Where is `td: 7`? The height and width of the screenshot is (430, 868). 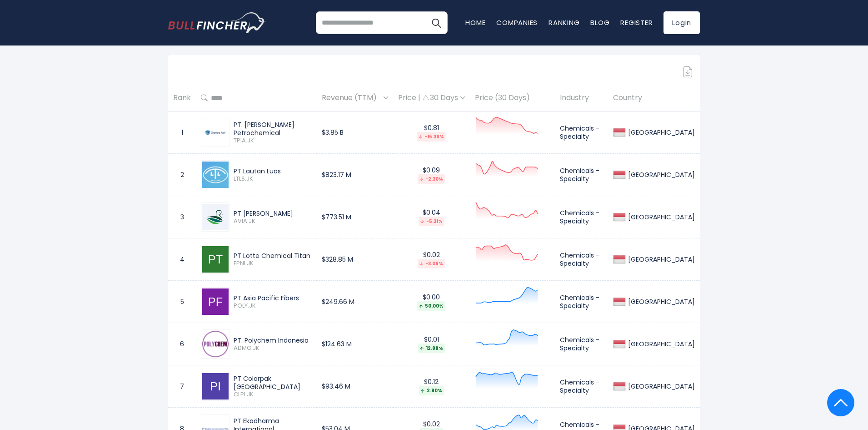
td: 7 is located at coordinates (182, 386).